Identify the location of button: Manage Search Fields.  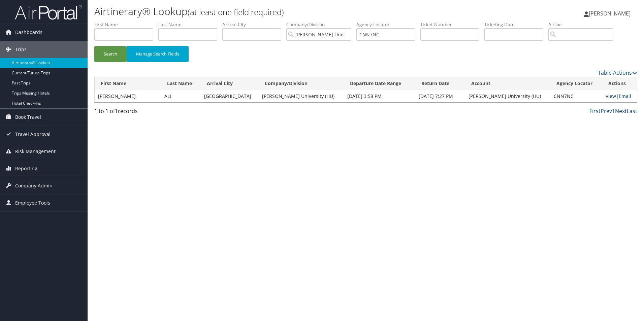
(158, 54).